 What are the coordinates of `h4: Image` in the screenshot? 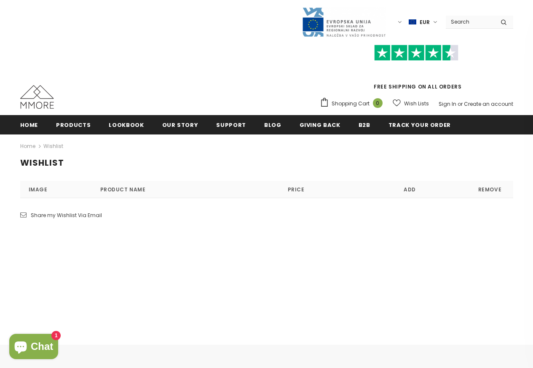 It's located at (56, 189).